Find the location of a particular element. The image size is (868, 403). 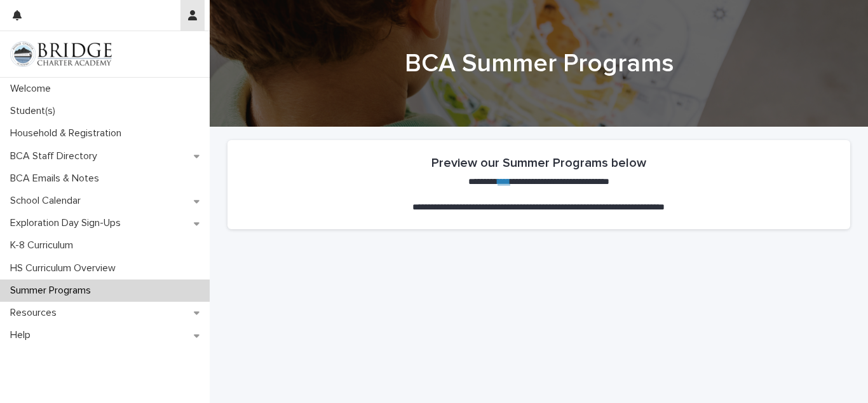

h1: BCA Summer Programs is located at coordinates (539, 64).